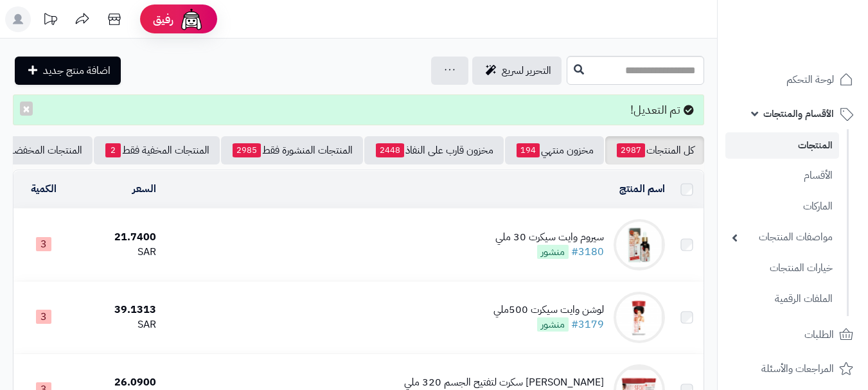  I want to click on a: اضافة منتج جديد, so click(68, 70).